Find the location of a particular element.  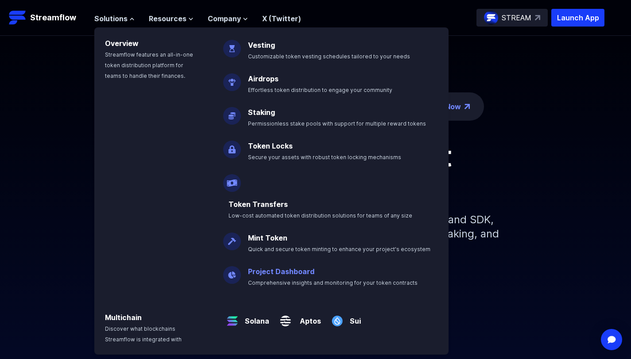

span: Resources is located at coordinates (167, 19).